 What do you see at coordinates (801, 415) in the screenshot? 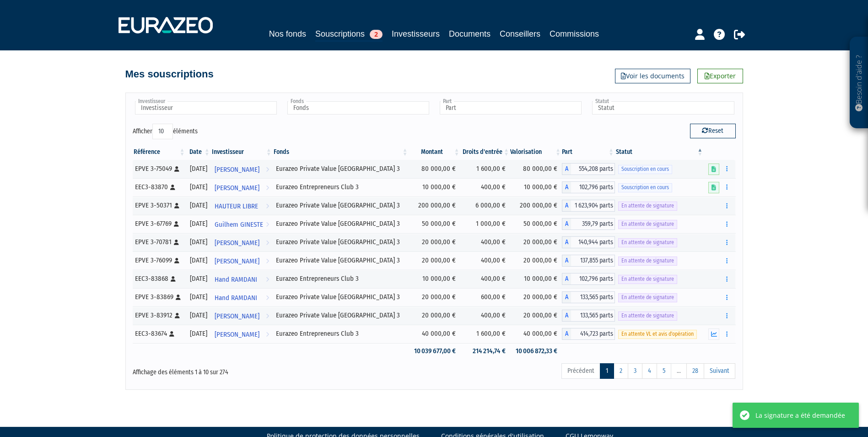
I see `div: La signature a été demandée` at bounding box center [801, 415].